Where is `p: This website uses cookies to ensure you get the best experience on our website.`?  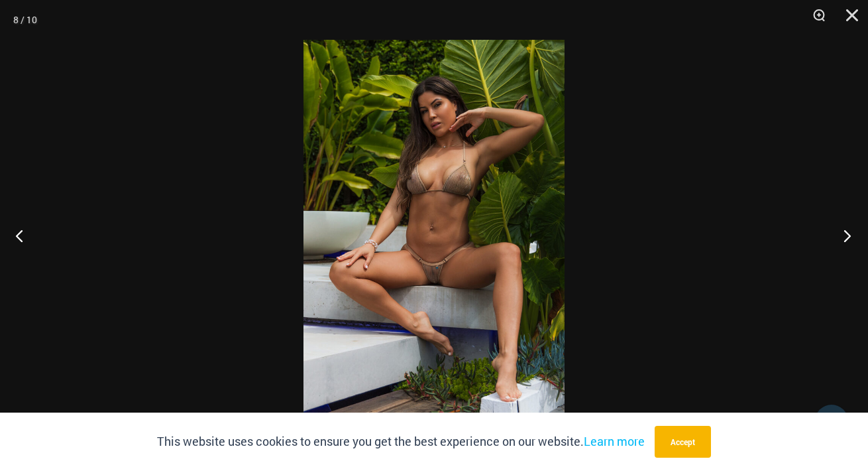
p: This website uses cookies to ensure you get the best experience on our website. is located at coordinates (401, 441).